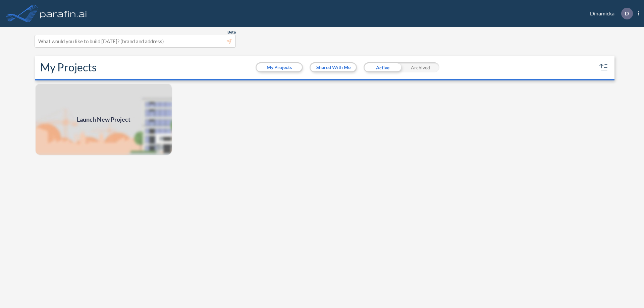 The width and height of the screenshot is (644, 308). Describe the element at coordinates (604, 67) in the screenshot. I see `button: sort` at that location.